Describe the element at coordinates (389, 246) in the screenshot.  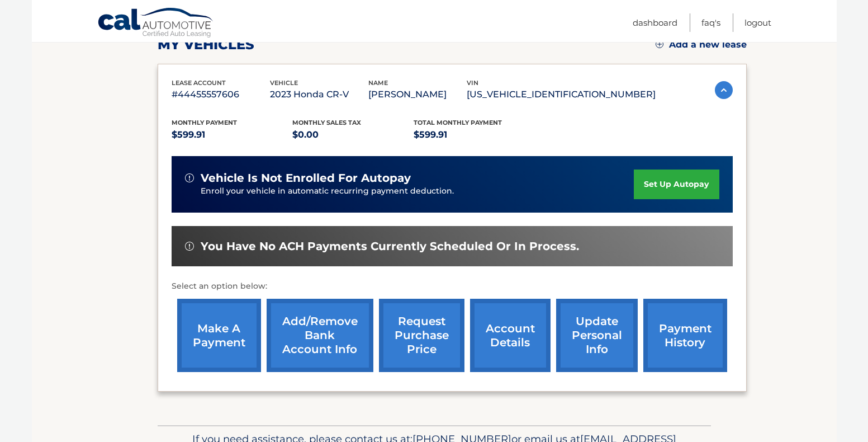
I see `span: You have no ACH payments currently scheduled or in process.` at that location.